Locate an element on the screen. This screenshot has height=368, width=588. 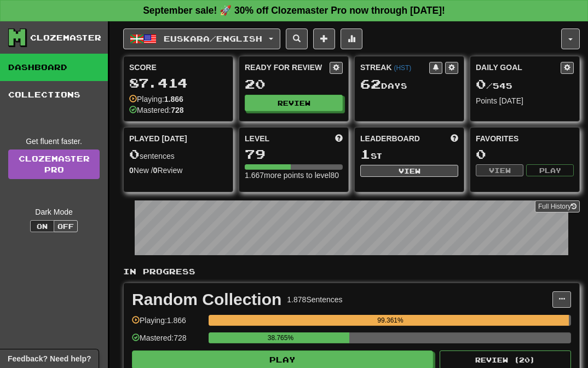
button: Review is located at coordinates (293, 103).